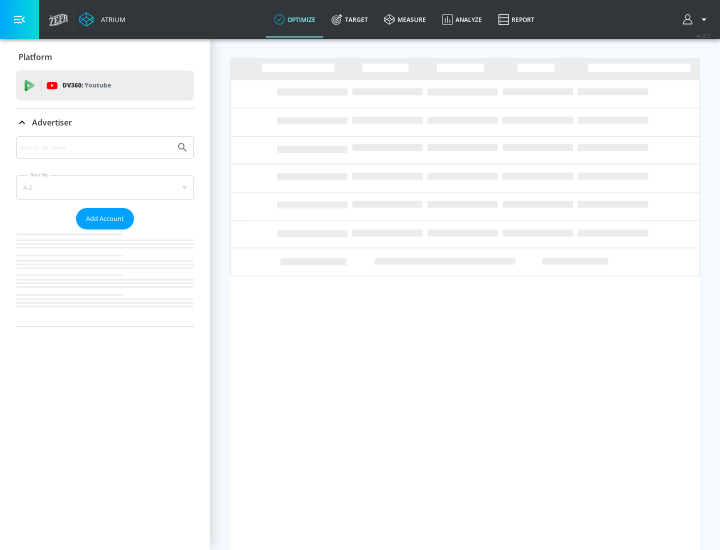  Describe the element at coordinates (105, 57) in the screenshot. I see `div: Platform` at that location.